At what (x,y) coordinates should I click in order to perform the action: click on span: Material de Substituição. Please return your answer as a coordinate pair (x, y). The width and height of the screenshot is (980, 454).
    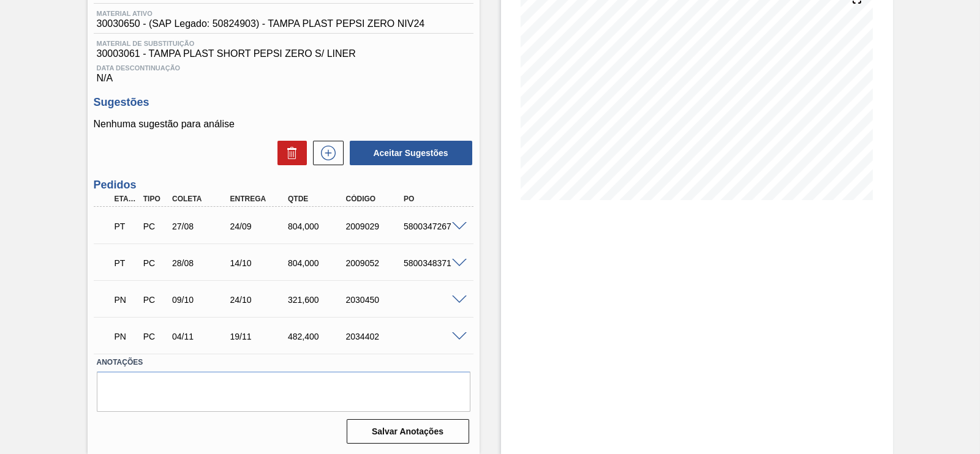
    Looking at the image, I should click on (283, 44).